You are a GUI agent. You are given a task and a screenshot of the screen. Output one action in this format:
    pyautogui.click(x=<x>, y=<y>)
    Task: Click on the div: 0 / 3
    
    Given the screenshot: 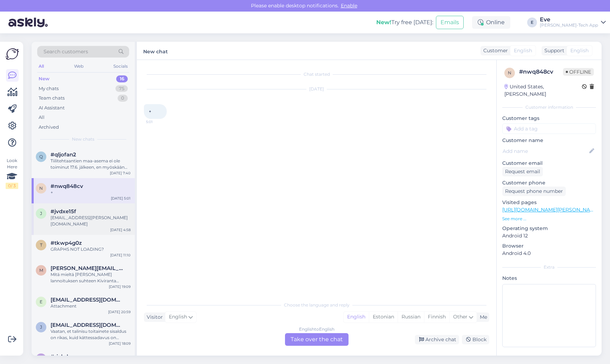 What is the action you would take?
    pyautogui.click(x=11, y=186)
    